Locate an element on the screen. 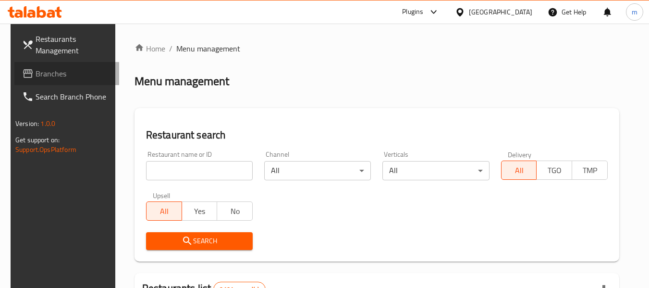 The width and height of the screenshot is (649, 288). div: Plugins is located at coordinates (413, 12).